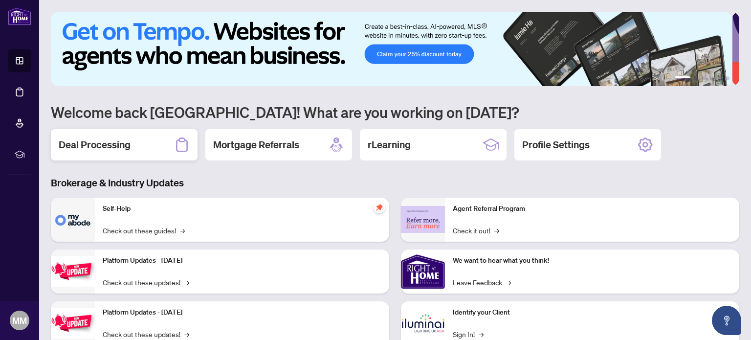  What do you see at coordinates (242, 209) in the screenshot?
I see `p: Self-Help` at bounding box center [242, 209].